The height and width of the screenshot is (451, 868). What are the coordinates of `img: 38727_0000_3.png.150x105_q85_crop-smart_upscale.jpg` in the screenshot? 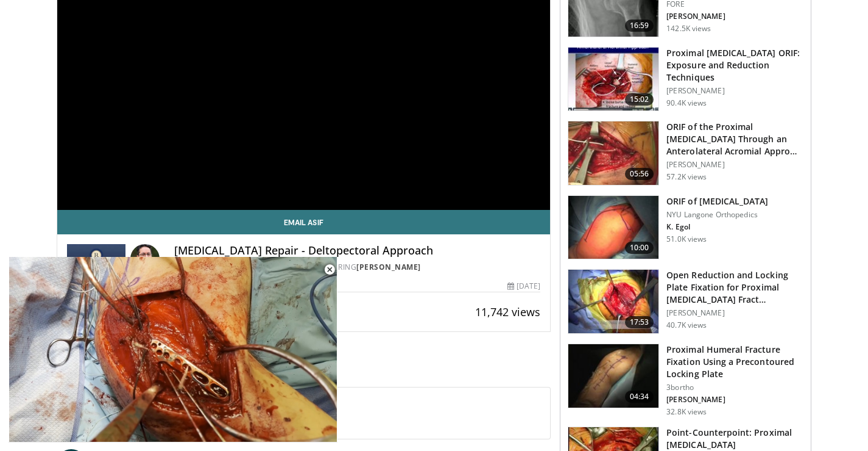 It's located at (614, 376).